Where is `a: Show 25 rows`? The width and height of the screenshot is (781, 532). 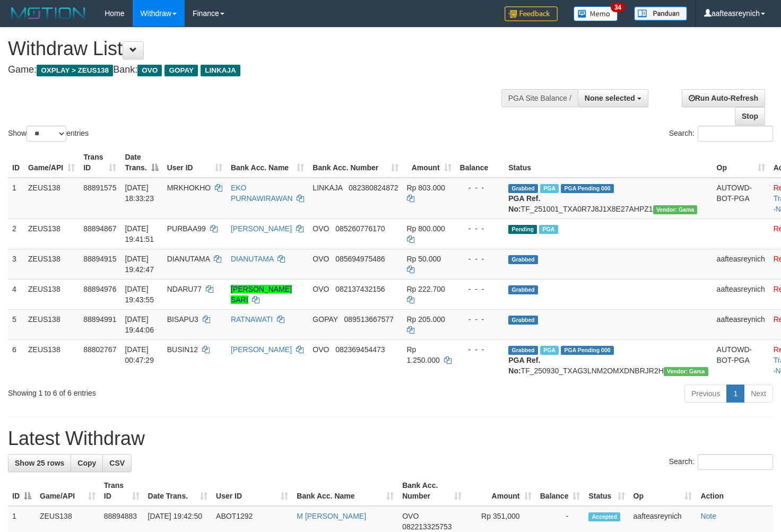 a: Show 25 rows is located at coordinates (39, 464).